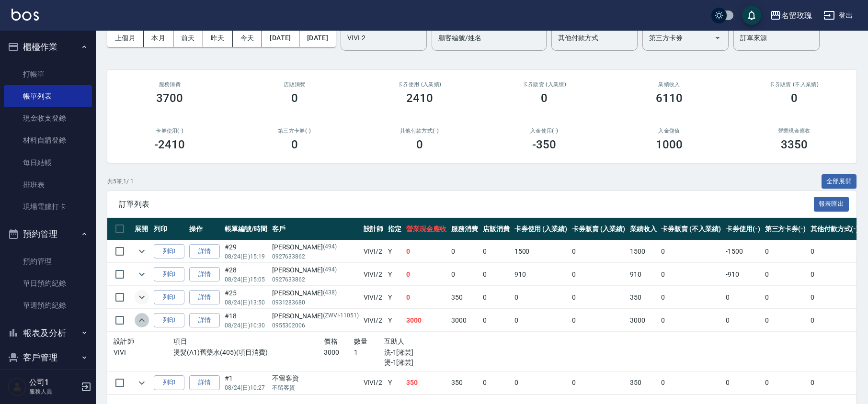 This screenshot has width=868, height=404. I want to click on th: 卡券使用(-), so click(743, 229).